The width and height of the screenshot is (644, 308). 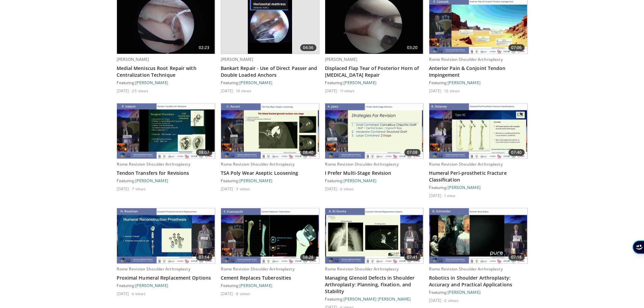 I want to click on a: TSA Poly Wear Aseptic Loosening, so click(x=270, y=174).